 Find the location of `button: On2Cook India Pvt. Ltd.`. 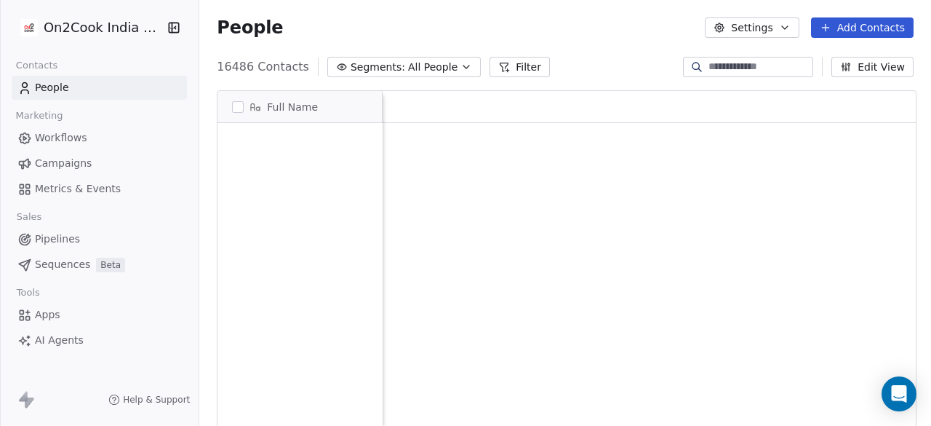

button: On2Cook India Pvt. Ltd. is located at coordinates (87, 28).